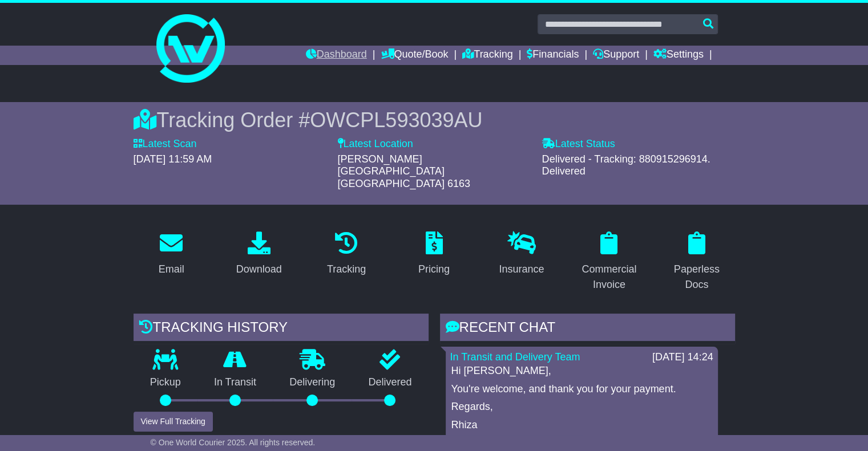 The width and height of the screenshot is (868, 451). I want to click on p: Delivered, so click(390, 382).